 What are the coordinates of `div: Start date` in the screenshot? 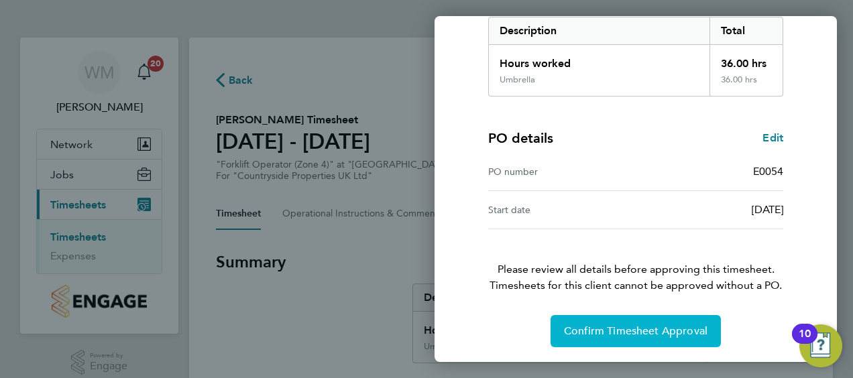 It's located at (562, 210).